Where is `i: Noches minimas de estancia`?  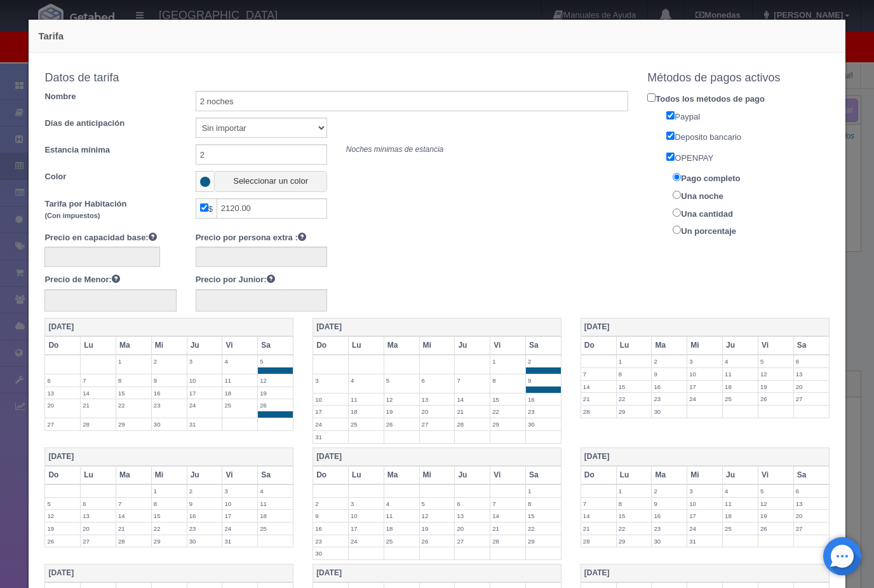 i: Noches minimas de estancia is located at coordinates (395, 149).